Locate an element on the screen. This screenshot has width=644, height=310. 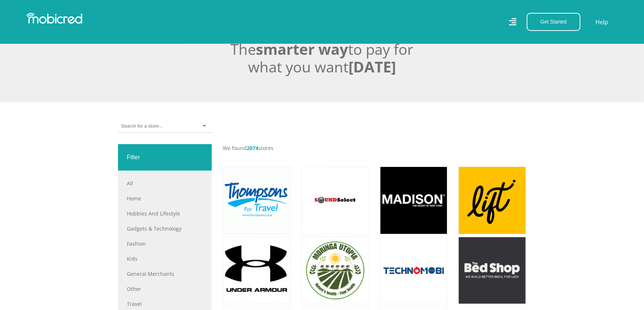
a: Help is located at coordinates (602, 22).